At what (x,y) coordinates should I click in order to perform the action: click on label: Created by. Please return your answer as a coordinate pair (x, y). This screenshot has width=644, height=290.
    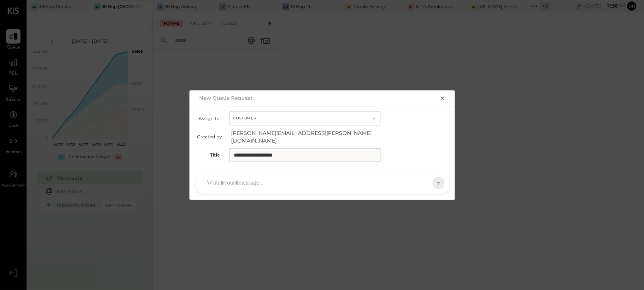
    Looking at the image, I should click on (210, 136).